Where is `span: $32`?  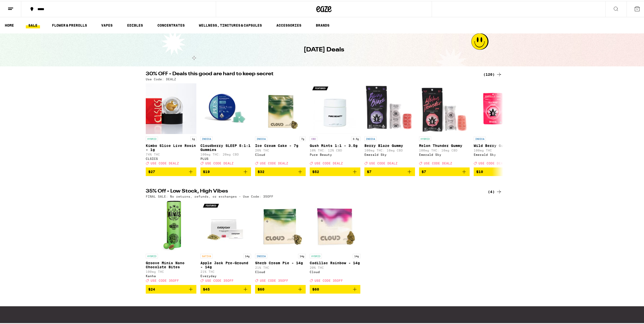
span: $32 is located at coordinates (261, 171).